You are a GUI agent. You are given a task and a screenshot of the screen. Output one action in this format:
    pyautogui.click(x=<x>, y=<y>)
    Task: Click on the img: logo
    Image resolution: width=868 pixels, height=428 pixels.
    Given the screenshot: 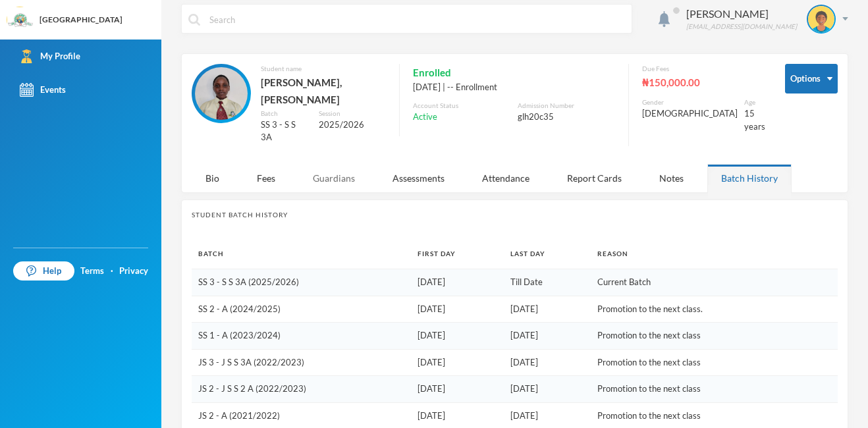 What is the action you would take?
    pyautogui.click(x=20, y=20)
    